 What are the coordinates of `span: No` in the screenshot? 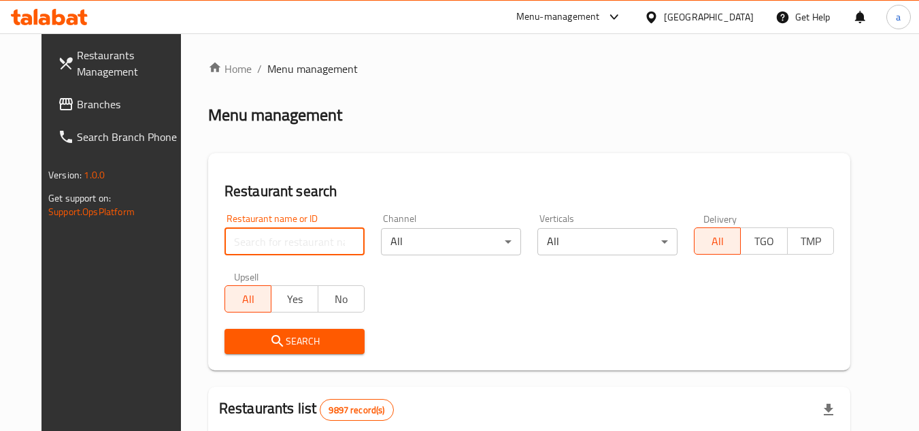 It's located at (342, 299).